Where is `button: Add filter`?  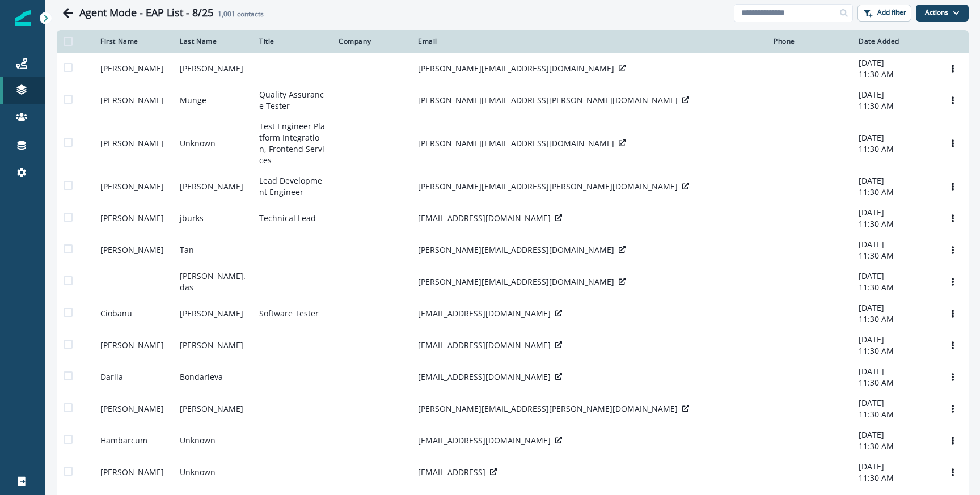 button: Add filter is located at coordinates (884, 13).